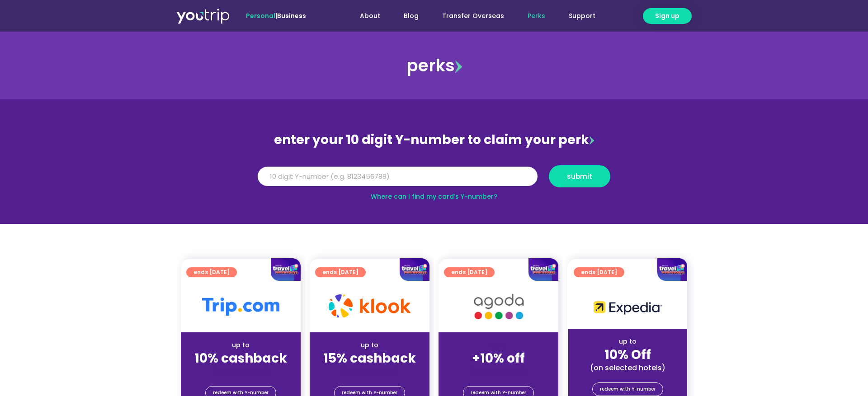 This screenshot has height=396, width=868. I want to click on div: enter your 10 digit Y-number to claim your perk, so click(434, 140).